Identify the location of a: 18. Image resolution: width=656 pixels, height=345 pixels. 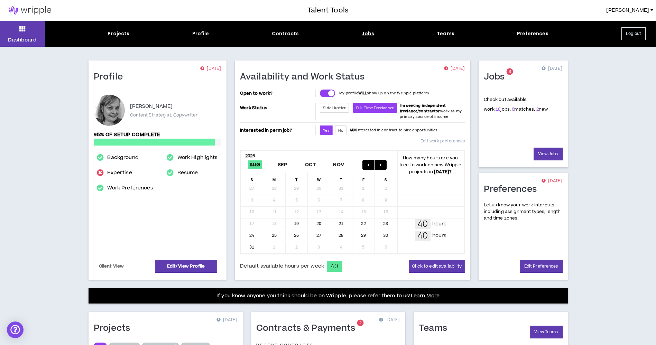
(498, 109).